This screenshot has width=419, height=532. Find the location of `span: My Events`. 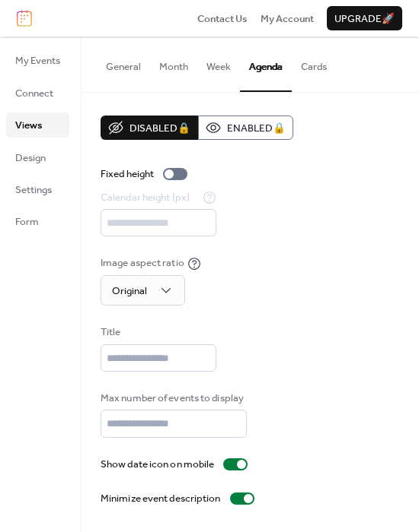

span: My Events is located at coordinates (37, 61).